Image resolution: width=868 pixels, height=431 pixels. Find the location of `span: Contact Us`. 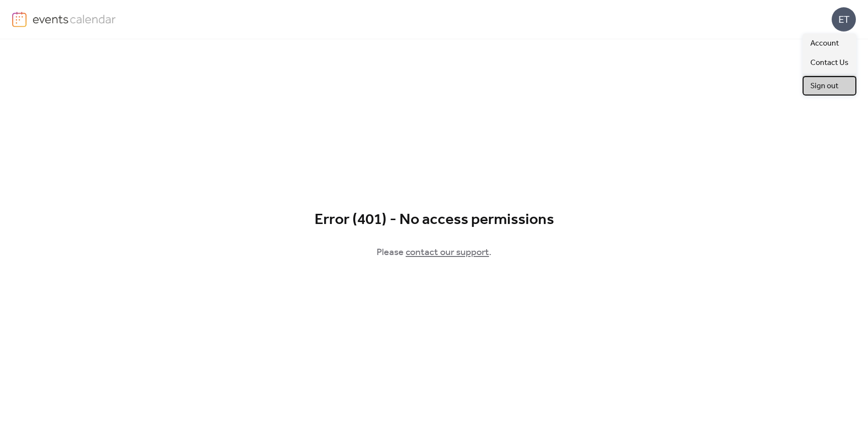

span: Contact Us is located at coordinates (829, 63).